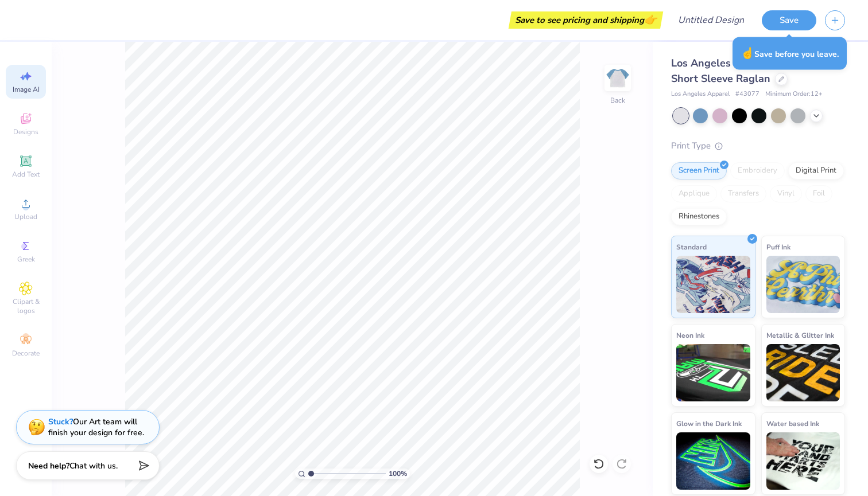 This screenshot has width=868, height=496. What do you see at coordinates (699, 171) in the screenshot?
I see `div: Screen Print` at bounding box center [699, 171].